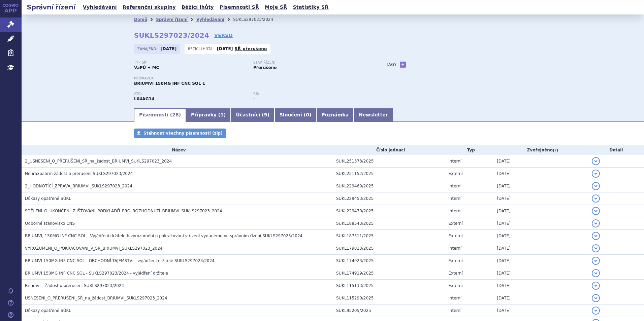 The image size is (644, 321). What do you see at coordinates (100, 7) in the screenshot?
I see `a: Vyhledávání` at bounding box center [100, 7].